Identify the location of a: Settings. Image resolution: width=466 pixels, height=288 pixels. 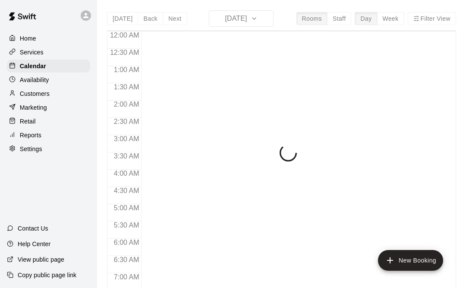
(48, 149).